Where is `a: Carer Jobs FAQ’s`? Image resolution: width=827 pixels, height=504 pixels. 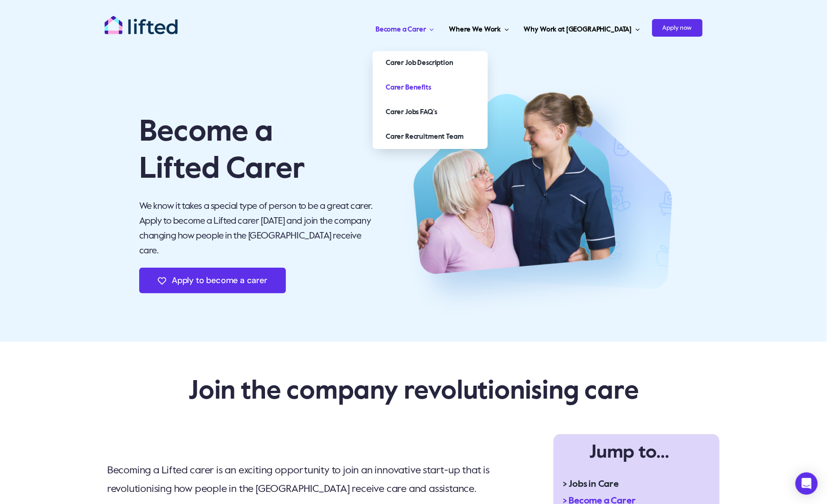
a: Carer Jobs FAQ’s is located at coordinates (430, 112).